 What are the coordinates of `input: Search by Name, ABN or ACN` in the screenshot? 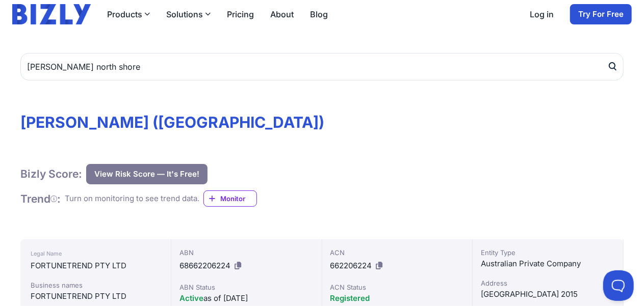 It's located at (322, 67).